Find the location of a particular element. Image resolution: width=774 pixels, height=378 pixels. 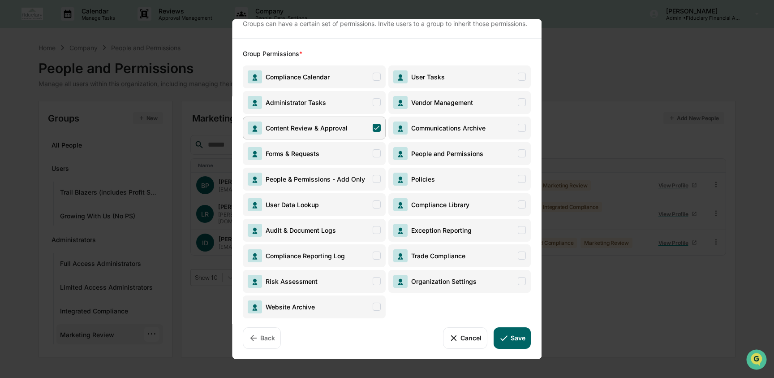

span: Pylon is located at coordinates (99, 155).